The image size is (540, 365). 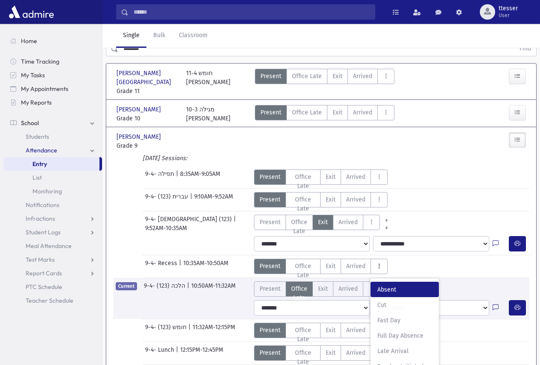 I want to click on span: Fast Day, so click(x=404, y=320).